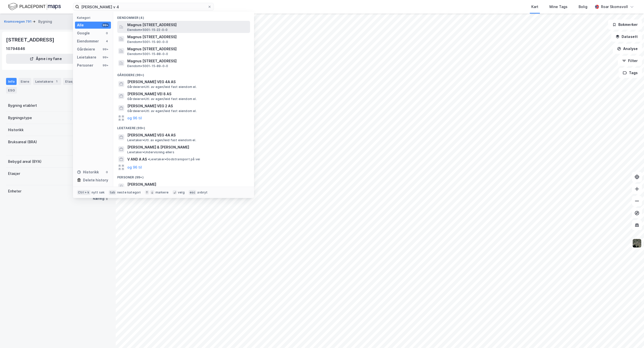  Describe the element at coordinates (558, 6) in the screenshot. I see `div: Mine Tags` at that location.